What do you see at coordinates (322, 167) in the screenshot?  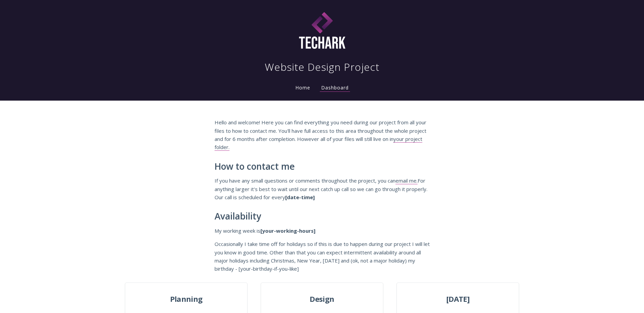 I see `h2: How to contact me` at bounding box center [322, 167].